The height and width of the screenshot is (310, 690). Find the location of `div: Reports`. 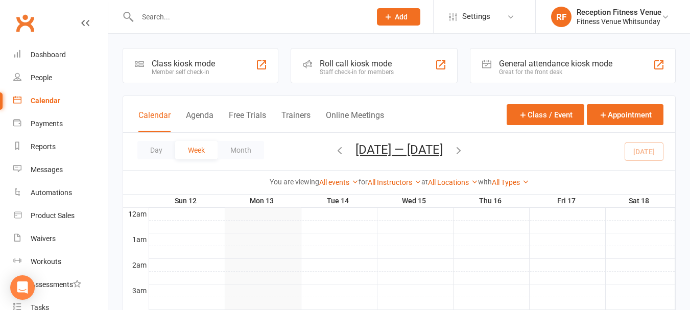

div: Reports is located at coordinates (43, 147).